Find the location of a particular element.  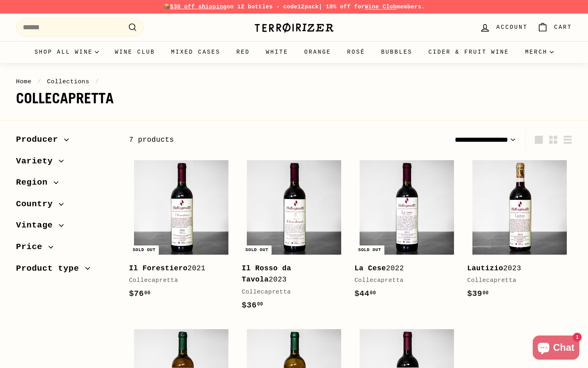

span: $30 off shipping is located at coordinates (199, 7).